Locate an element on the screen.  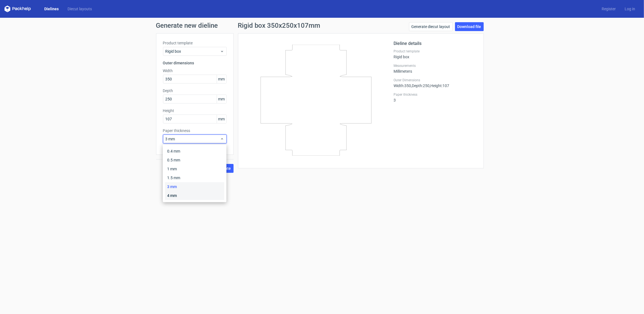
label: Height is located at coordinates (195, 111).